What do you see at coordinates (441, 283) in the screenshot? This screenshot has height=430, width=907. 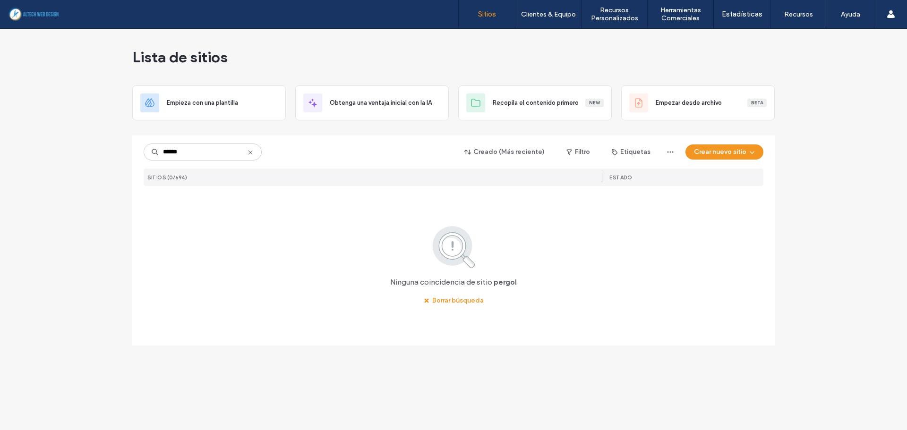 I see `span: Ninguna coincidencia de sitio` at bounding box center [441, 283].